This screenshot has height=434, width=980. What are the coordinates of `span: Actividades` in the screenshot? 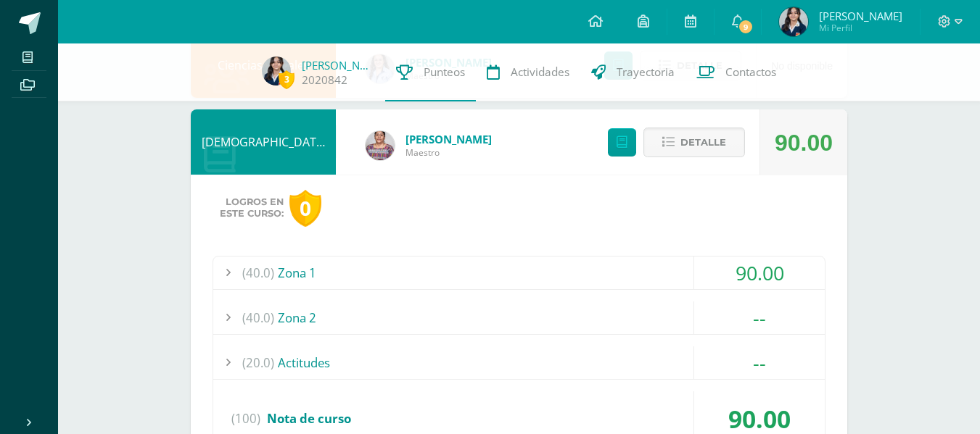 It's located at (540, 71).